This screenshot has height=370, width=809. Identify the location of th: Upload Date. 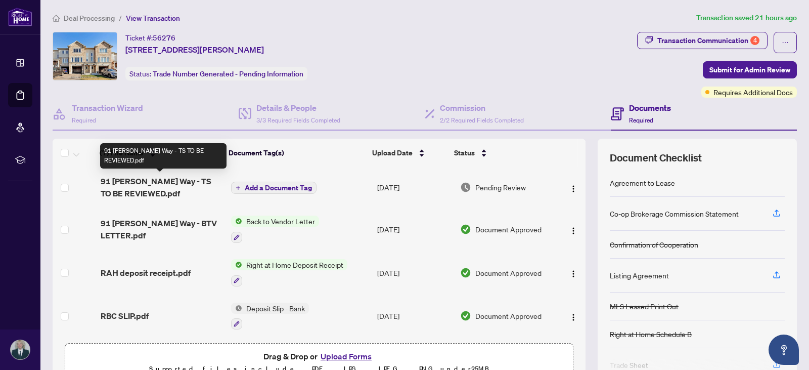
(409, 153).